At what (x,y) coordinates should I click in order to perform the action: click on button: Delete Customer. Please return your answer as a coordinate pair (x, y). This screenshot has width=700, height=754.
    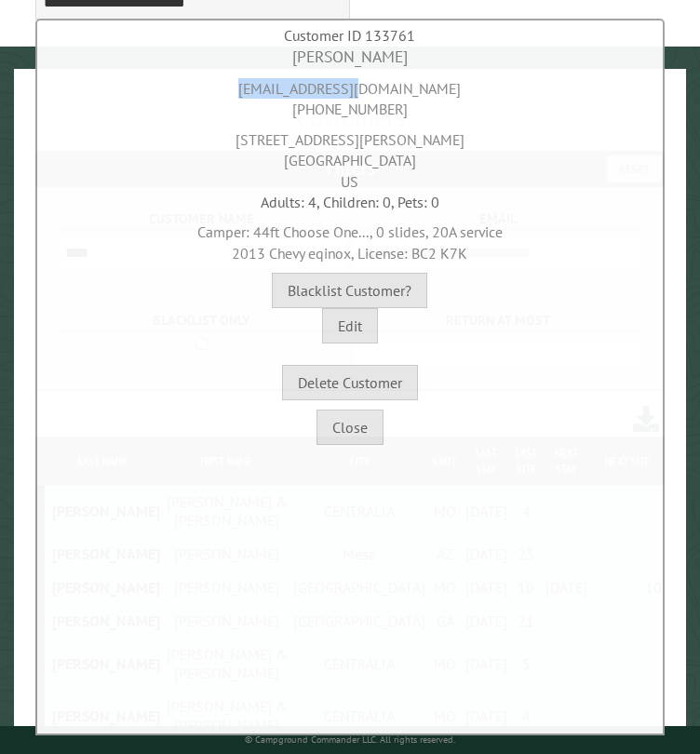
    Looking at the image, I should click on (350, 383).